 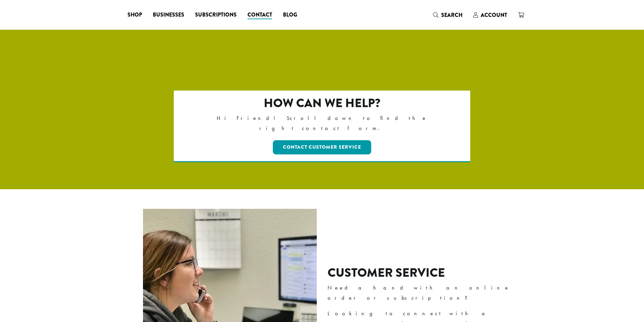 I want to click on span: Account, so click(x=494, y=15).